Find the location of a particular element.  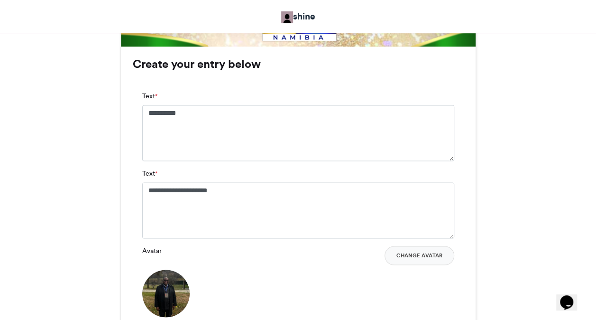

img: Keetmanshoop Crusade is located at coordinates (287, 17).